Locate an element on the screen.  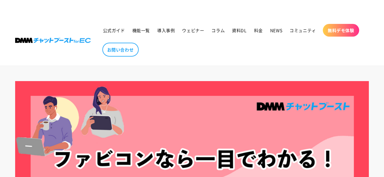
span: 機能一覧 is located at coordinates (141, 30).